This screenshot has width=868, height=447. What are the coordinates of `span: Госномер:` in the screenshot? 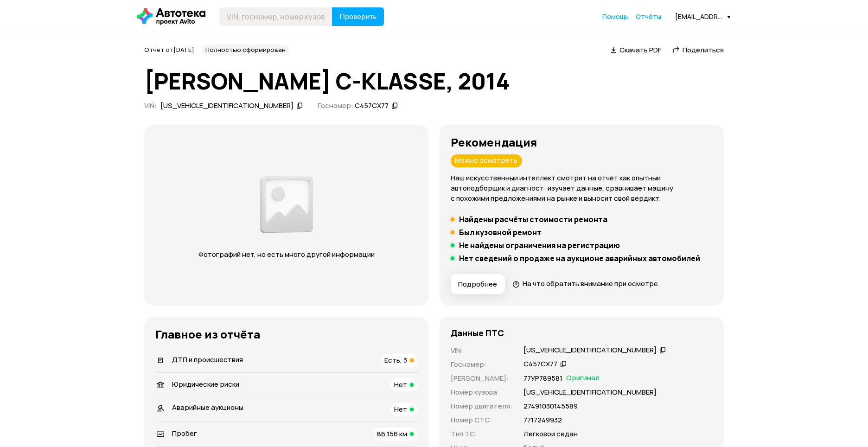 It's located at (335, 105).